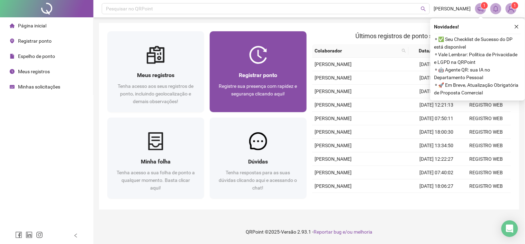 This screenshot has width=525, height=244. I want to click on span: Reportar bug e/ou melhoria, so click(343, 231).